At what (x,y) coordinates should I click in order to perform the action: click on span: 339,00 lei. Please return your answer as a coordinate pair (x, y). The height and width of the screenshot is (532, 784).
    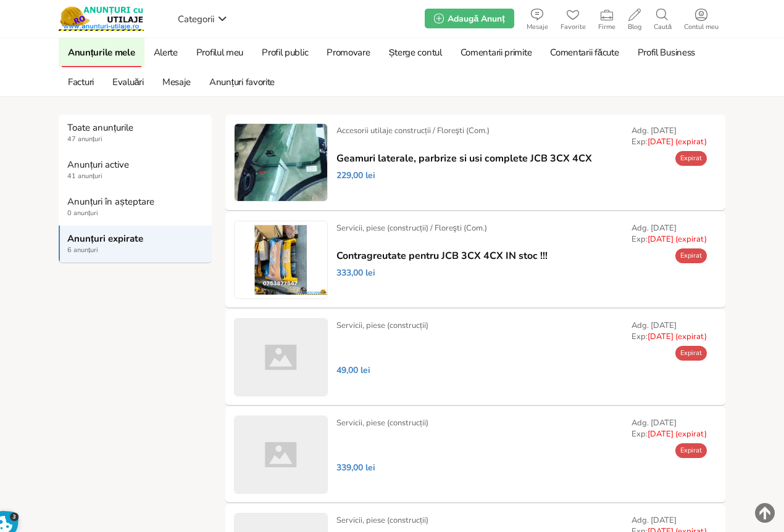
    Looking at the image, I should click on (355, 468).